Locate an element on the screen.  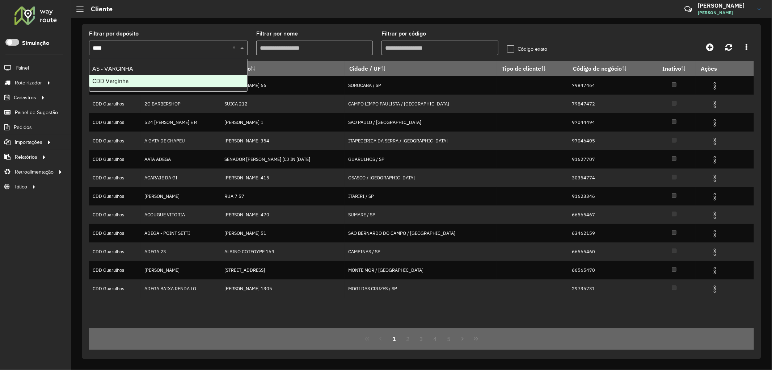
label: Filtrar por nome is located at coordinates (277, 34).